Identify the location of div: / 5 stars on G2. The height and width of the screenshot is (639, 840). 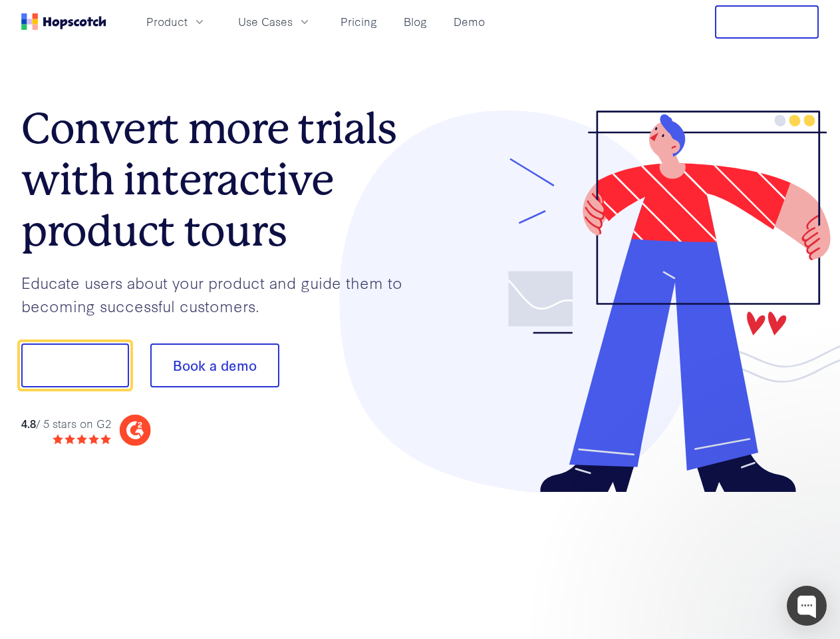
(66, 424).